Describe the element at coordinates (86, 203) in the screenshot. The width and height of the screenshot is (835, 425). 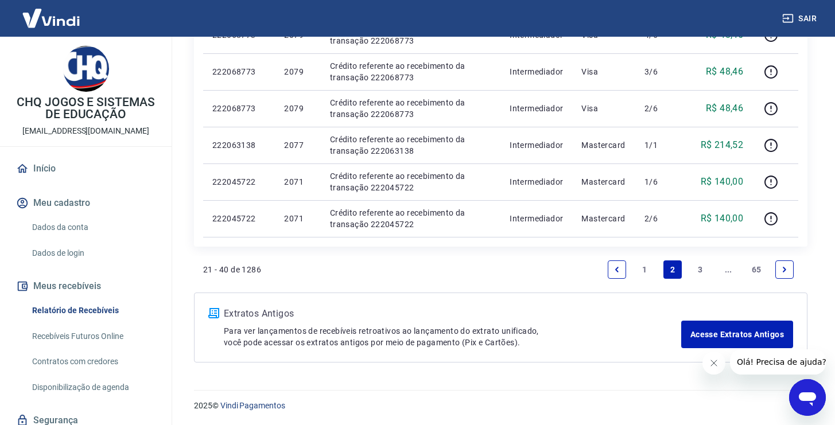
I see `button: Meu cadastro` at that location.